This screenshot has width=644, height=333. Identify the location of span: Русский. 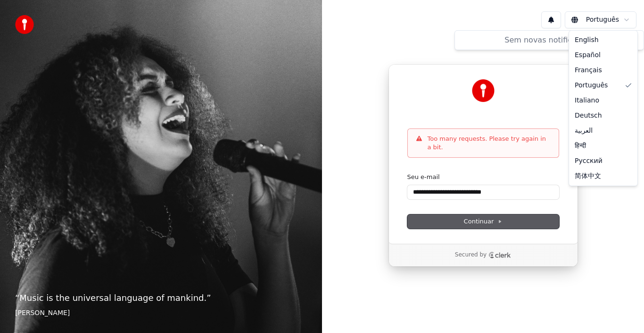
(589, 161).